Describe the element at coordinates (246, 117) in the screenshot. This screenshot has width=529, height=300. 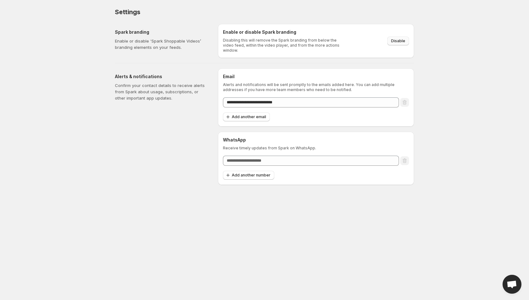
I see `button: Add another email` at that location.